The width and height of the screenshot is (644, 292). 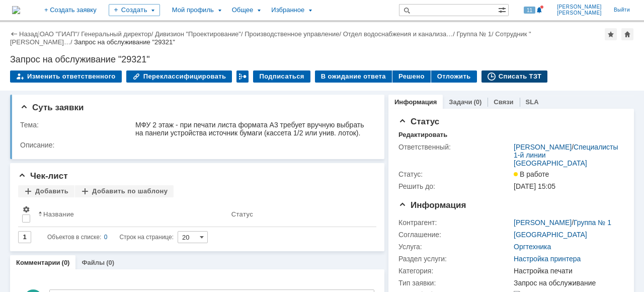 What do you see at coordinates (611, 34) in the screenshot?
I see `div: Добавить в избранное` at bounding box center [611, 34].